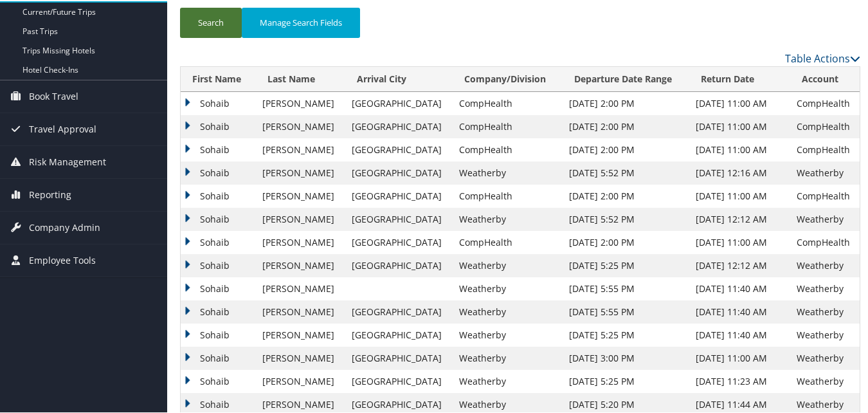 This screenshot has width=868, height=413. What do you see at coordinates (62, 128) in the screenshot?
I see `span: Travel Approval` at bounding box center [62, 128].